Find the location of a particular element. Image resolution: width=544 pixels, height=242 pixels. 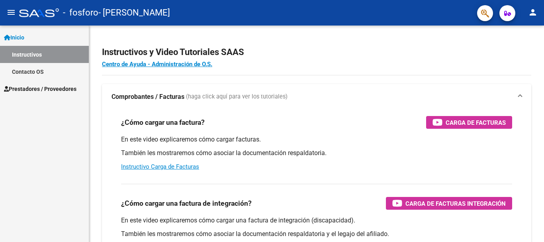

span: (haga click aquí para ver los tutoriales) is located at coordinates (236, 97).